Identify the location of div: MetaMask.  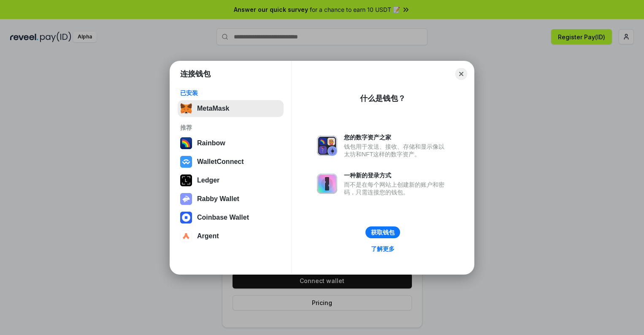
(213, 109).